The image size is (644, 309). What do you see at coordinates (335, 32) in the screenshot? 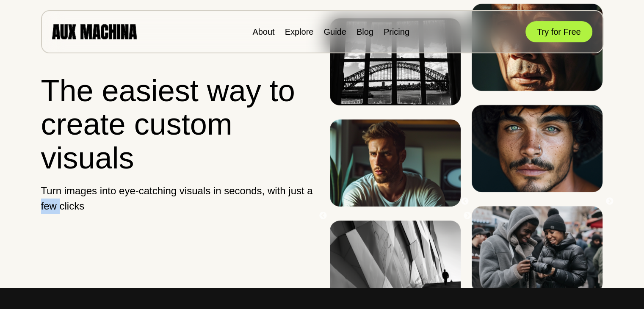
I see `a: Guide` at bounding box center [335, 32].